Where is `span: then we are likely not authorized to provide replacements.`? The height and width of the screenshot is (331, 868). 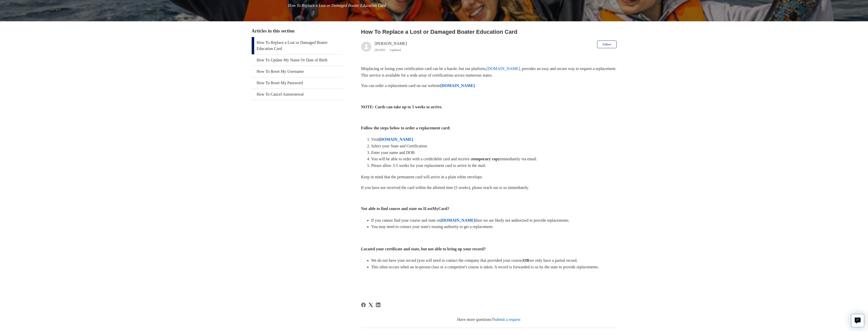 span: then we are likely not authorized to provide replacements. is located at coordinates (522, 220).